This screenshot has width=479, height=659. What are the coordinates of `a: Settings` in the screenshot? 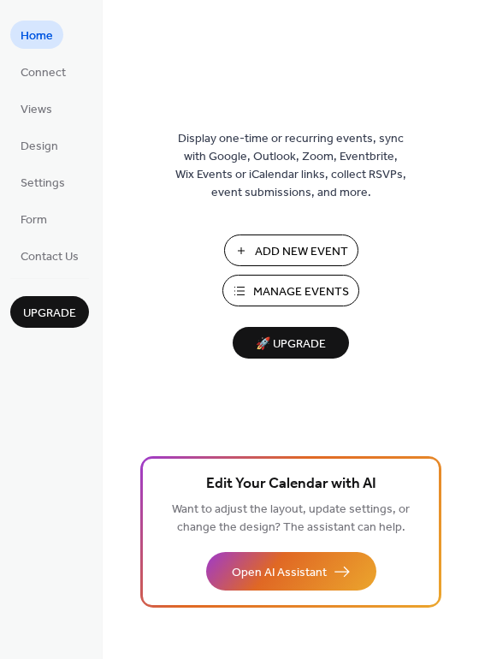 It's located at (43, 181).